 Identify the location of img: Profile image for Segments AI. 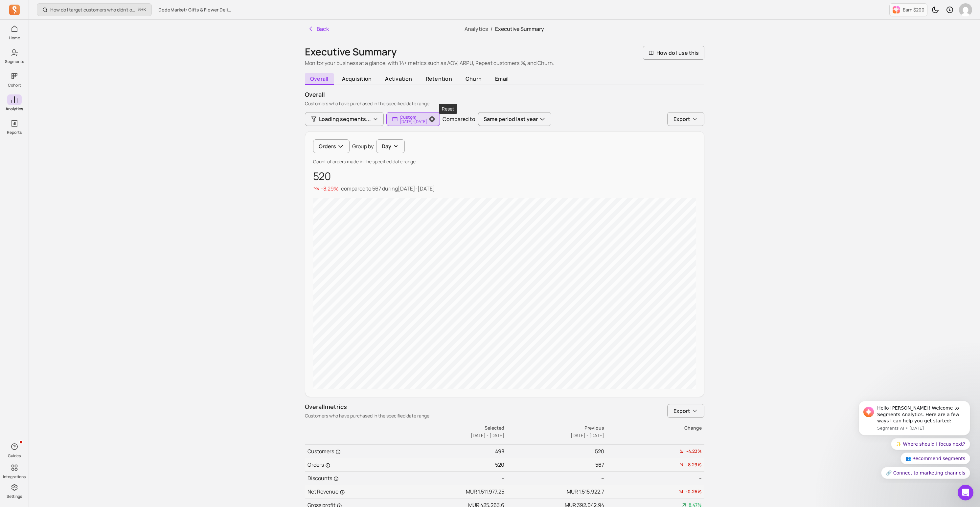
(20, 17).